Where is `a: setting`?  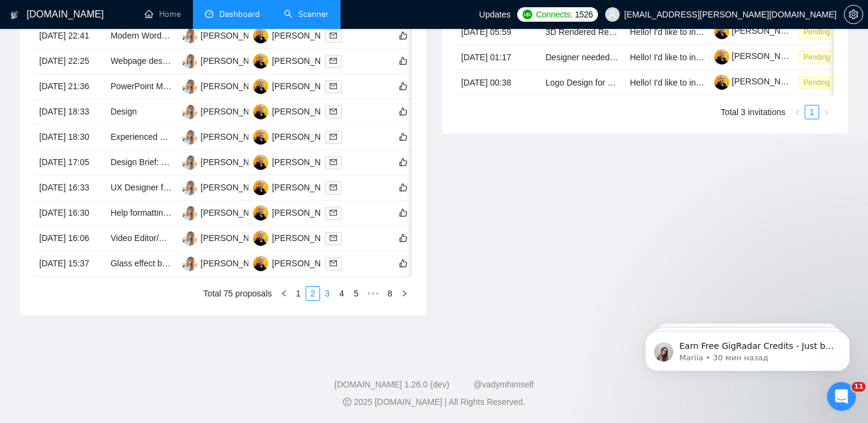
a: setting is located at coordinates (853, 15).